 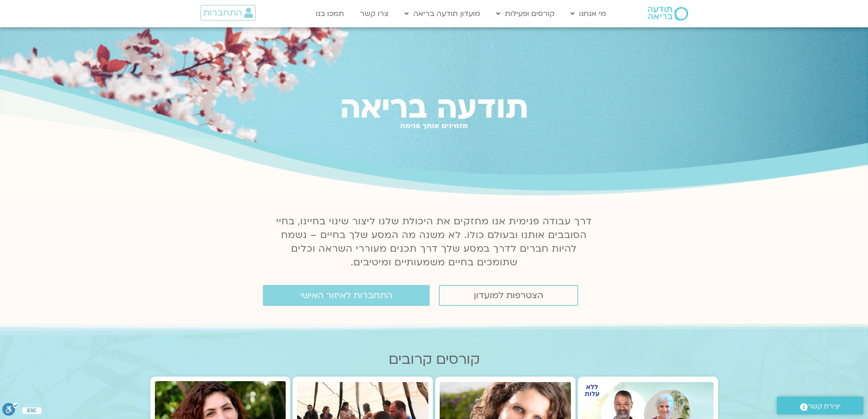 I want to click on a: צרו קשר, so click(x=374, y=13).